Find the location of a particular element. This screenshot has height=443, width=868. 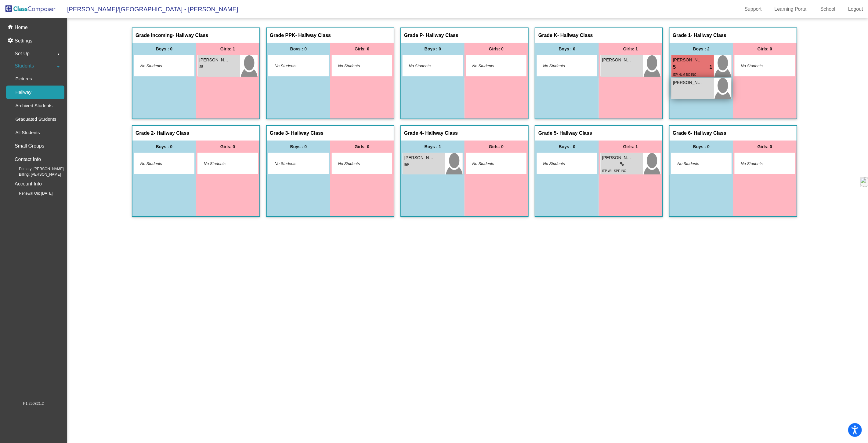

p: Archived Students is located at coordinates (34, 106).